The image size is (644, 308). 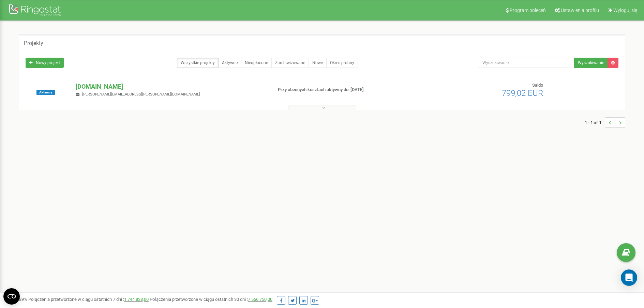 I want to click on a: 1 744 838,00, so click(x=136, y=299).